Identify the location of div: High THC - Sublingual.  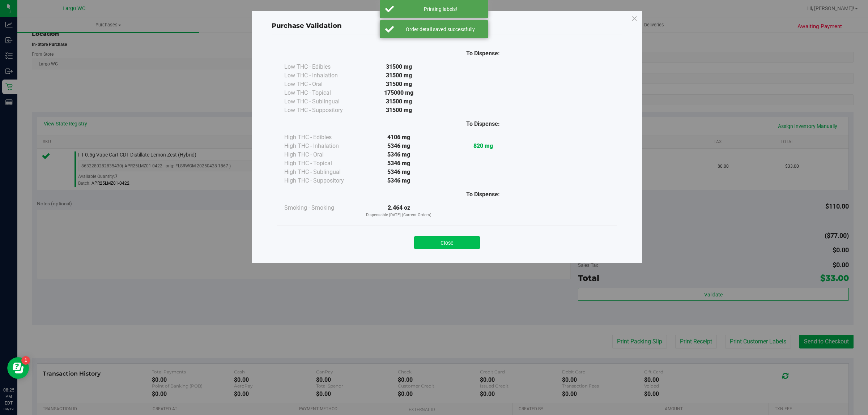
(321, 172).